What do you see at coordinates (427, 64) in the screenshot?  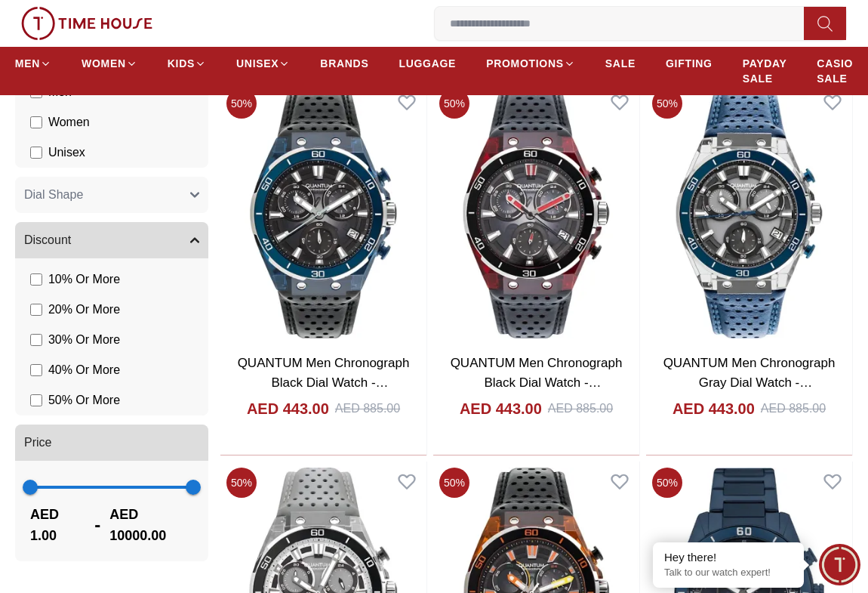 I see `span: LUGGAGE` at bounding box center [427, 64].